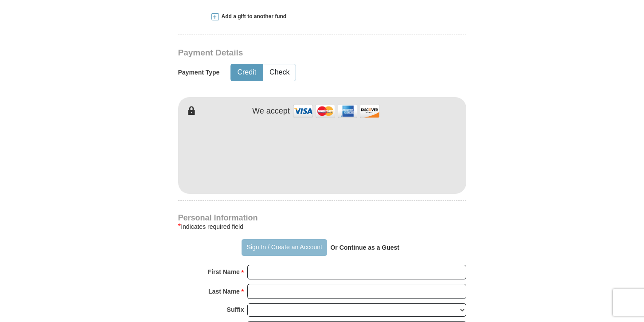  I want to click on h4: We accept, so click(271, 111).